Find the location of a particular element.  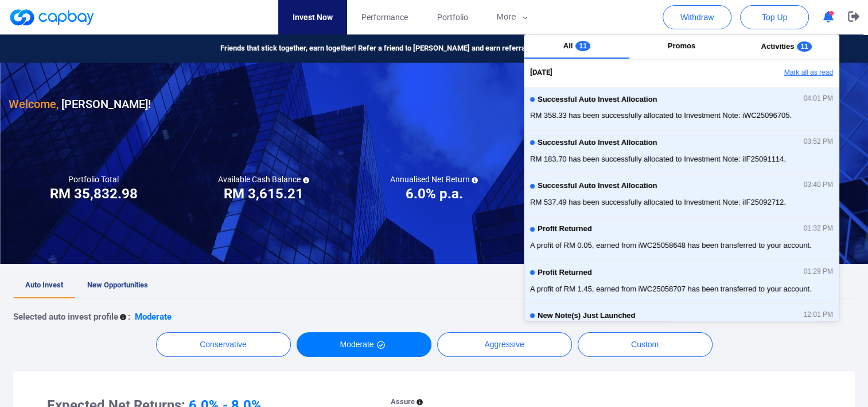

button: New Note(s) Just Launched12:01 PMHi, we have just launched some new opportunities. is located at coordinates (682, 325).